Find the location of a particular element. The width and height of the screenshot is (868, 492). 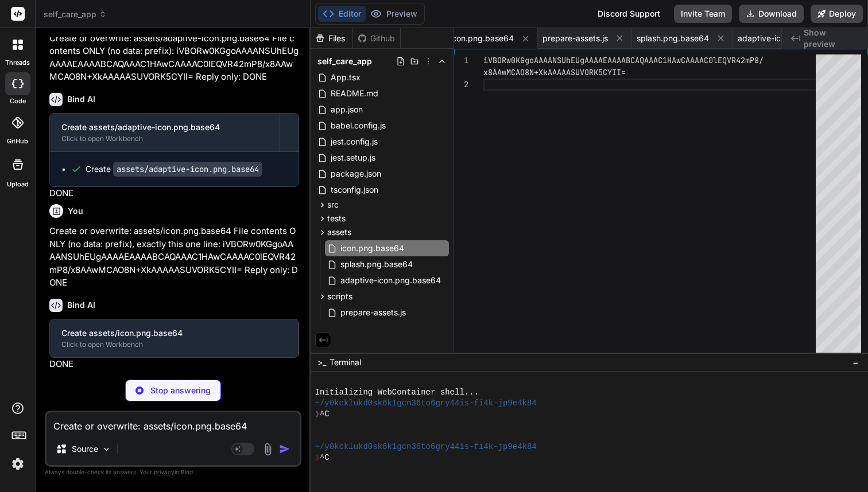

img: attachment is located at coordinates (268, 449).